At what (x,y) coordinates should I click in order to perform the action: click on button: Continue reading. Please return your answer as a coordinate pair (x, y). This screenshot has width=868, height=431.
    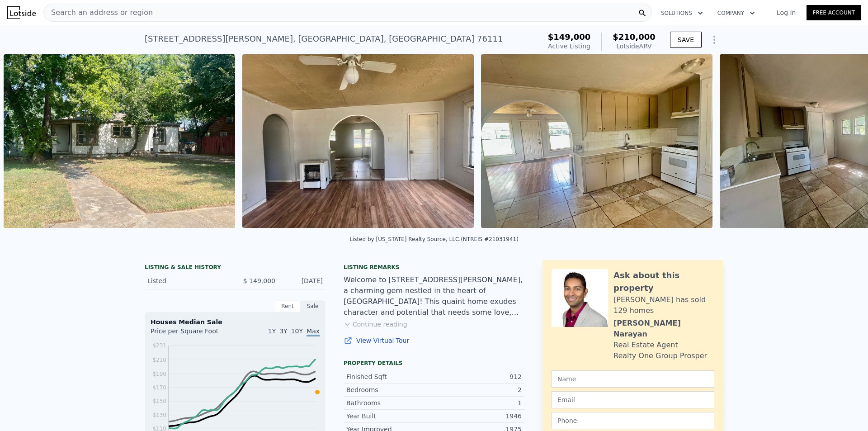
    Looking at the image, I should click on (375, 324).